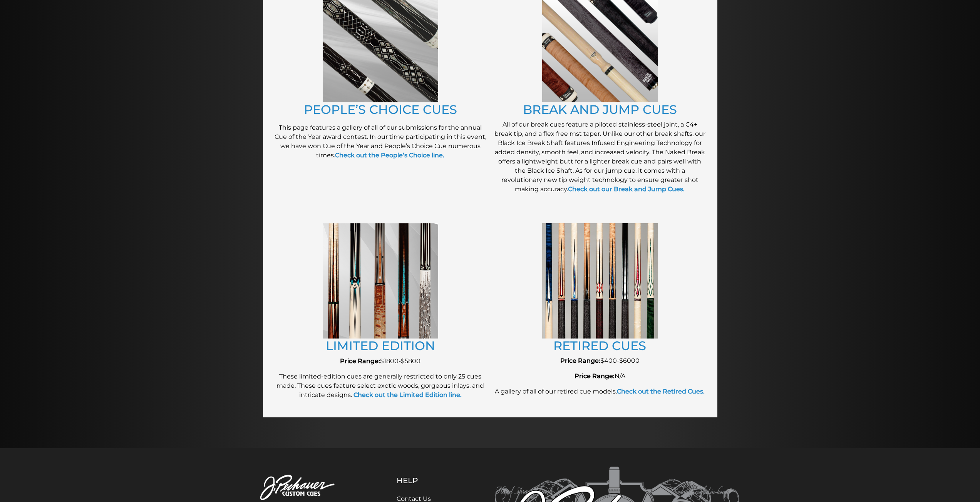 This screenshot has width=980, height=502. Describe the element at coordinates (600, 361) in the screenshot. I see `p: $400-$6000` at that location.